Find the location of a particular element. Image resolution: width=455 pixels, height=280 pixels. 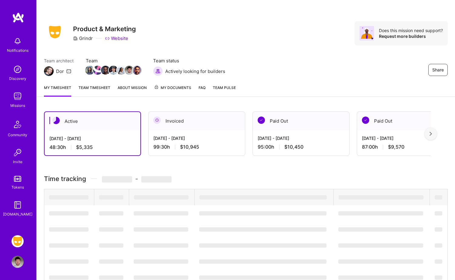

img: right is located at coordinates (431, 134).